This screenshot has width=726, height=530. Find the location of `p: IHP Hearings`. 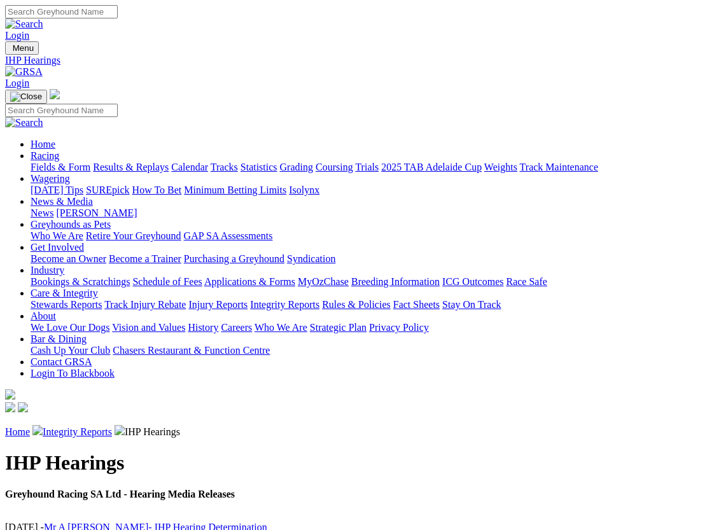

p: IHP Hearings is located at coordinates (363, 431).